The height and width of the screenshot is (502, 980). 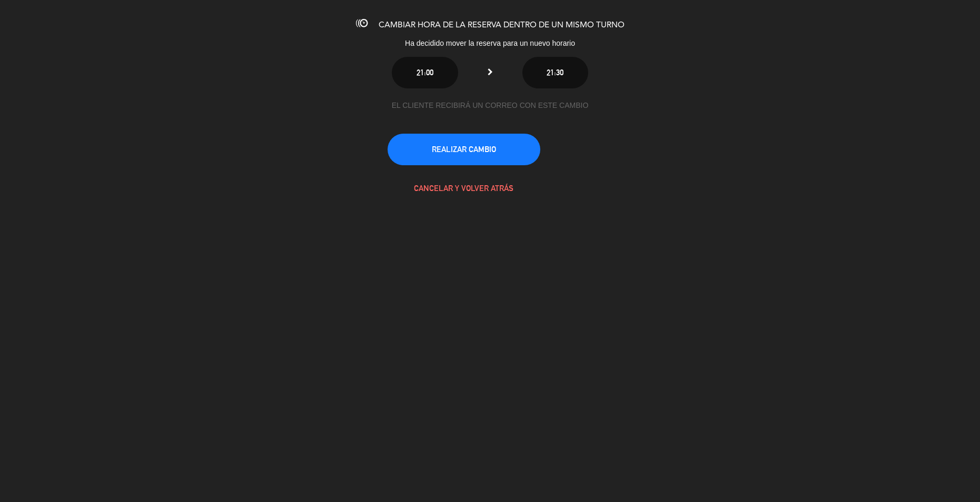 What do you see at coordinates (464, 149) in the screenshot?
I see `button: REALIZAR CAMBIO` at bounding box center [464, 149].